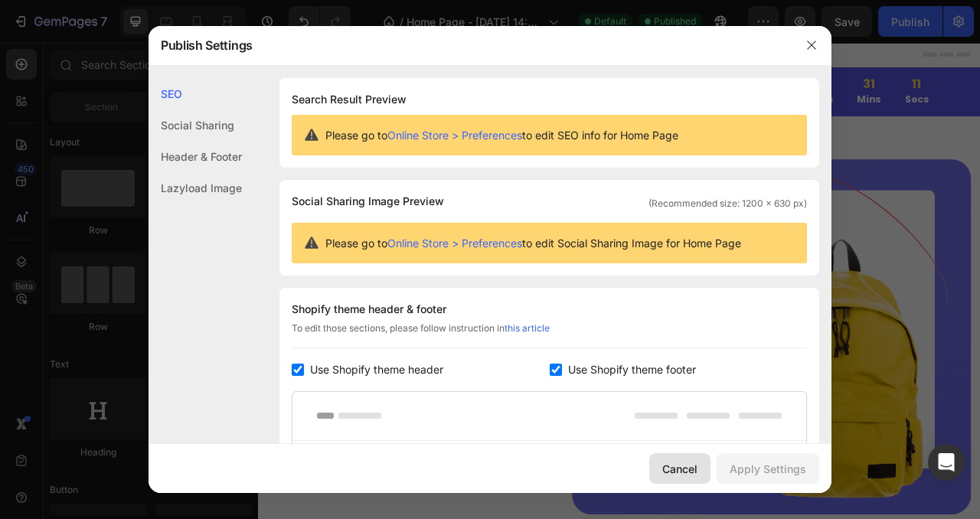  Describe the element at coordinates (196, 94) in the screenshot. I see `div: SEO` at that location.